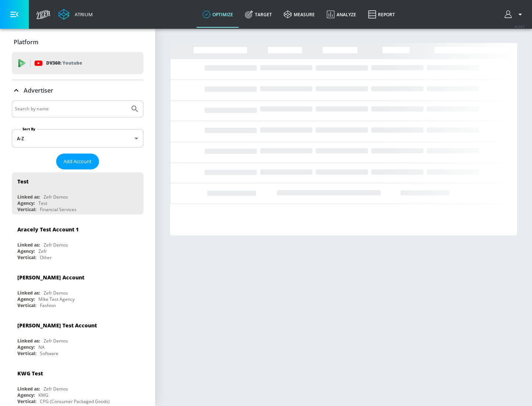 The height and width of the screenshot is (406, 532). I want to click on div: Software, so click(49, 353).